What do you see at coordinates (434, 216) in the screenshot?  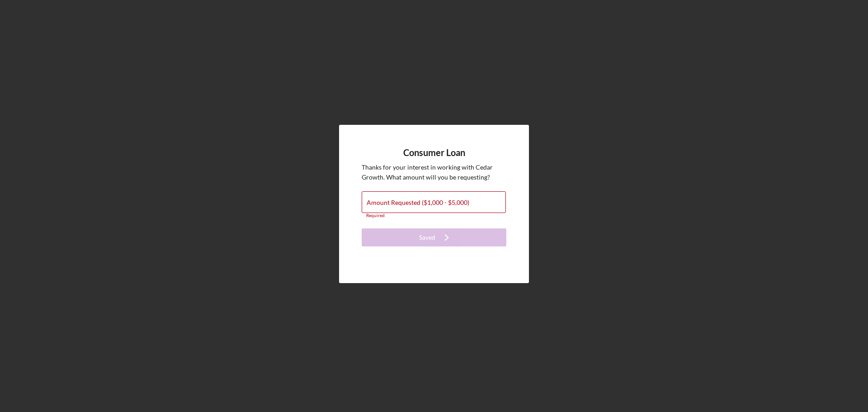 I see `div: Required` at bounding box center [434, 216].